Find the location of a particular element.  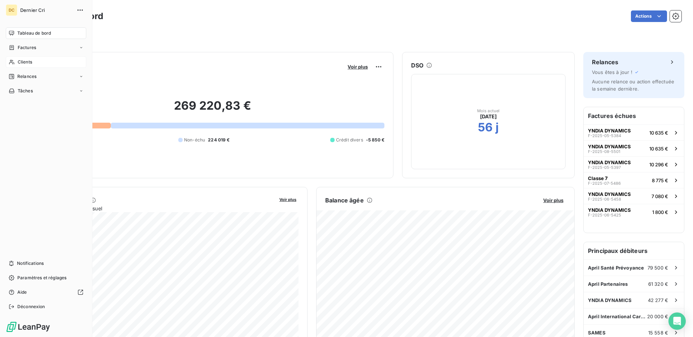

span: 42 277 € is located at coordinates (658, 300).